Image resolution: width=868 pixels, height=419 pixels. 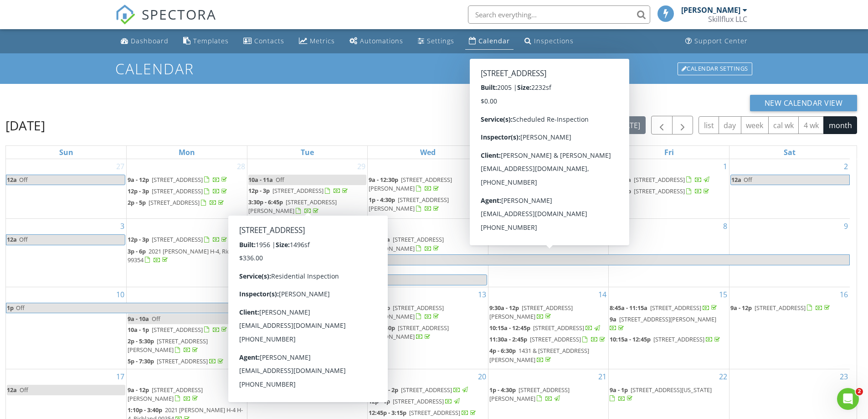 What do you see at coordinates (269, 40) in the screenshot?
I see `div: Contacts` at bounding box center [269, 40].